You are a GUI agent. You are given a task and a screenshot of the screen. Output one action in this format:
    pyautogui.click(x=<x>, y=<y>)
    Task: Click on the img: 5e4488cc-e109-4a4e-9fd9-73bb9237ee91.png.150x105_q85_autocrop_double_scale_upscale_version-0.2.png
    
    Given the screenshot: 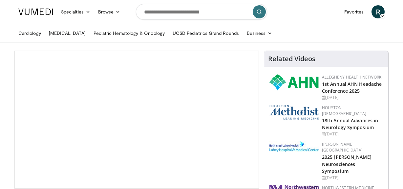 What is the action you would take?
    pyautogui.click(x=294, y=112)
    